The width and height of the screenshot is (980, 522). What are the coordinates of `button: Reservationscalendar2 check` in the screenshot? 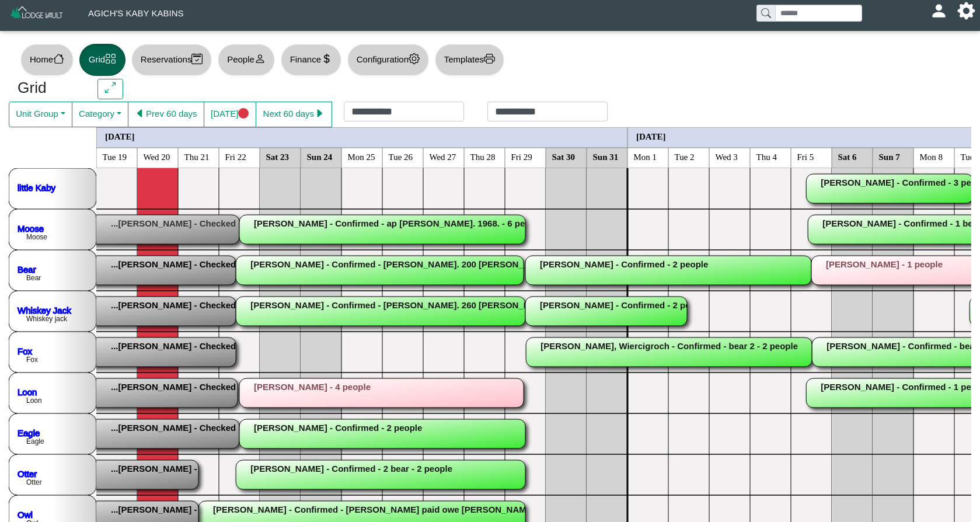 It's located at (172, 59).